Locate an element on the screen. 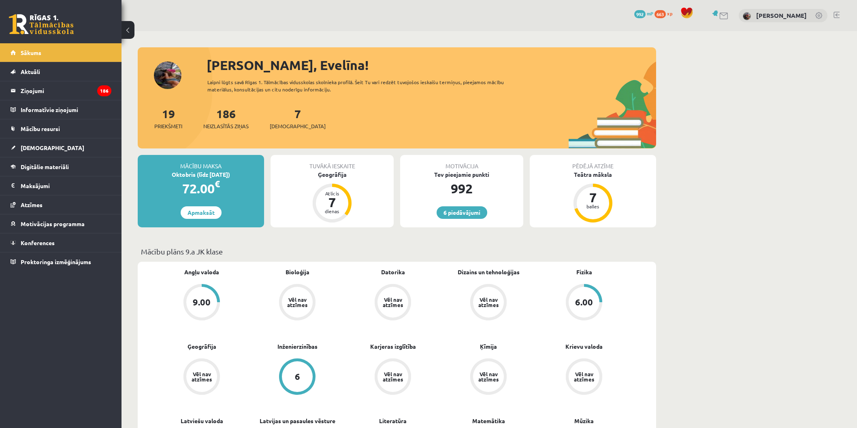 This screenshot has height=428, width=857. span: xp is located at coordinates (669, 13).